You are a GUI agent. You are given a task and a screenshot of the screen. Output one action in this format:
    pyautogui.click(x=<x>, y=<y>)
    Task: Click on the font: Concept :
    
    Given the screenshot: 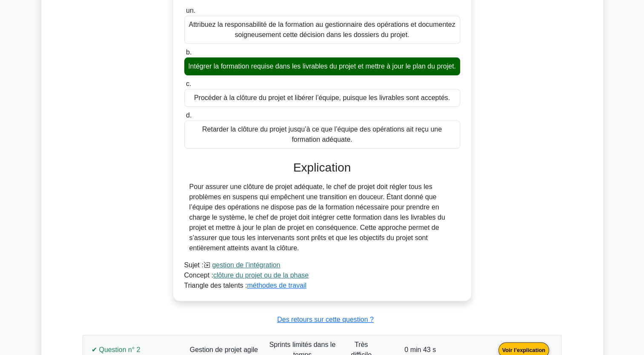 What is the action you would take?
    pyautogui.click(x=246, y=275)
    